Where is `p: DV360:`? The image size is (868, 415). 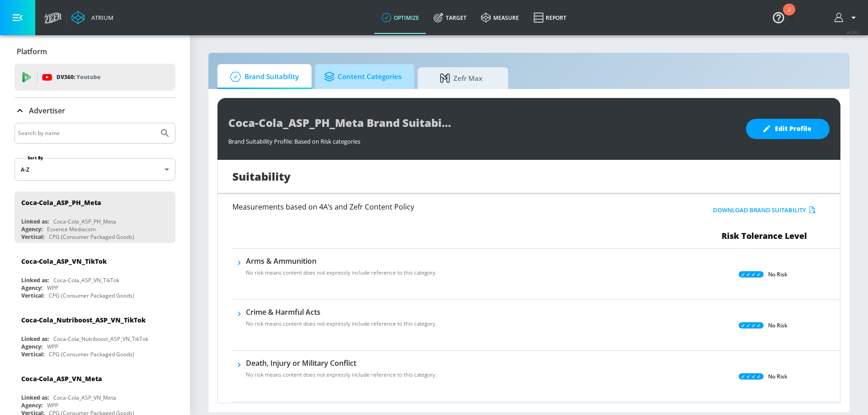
p: DV360: is located at coordinates (78, 77).